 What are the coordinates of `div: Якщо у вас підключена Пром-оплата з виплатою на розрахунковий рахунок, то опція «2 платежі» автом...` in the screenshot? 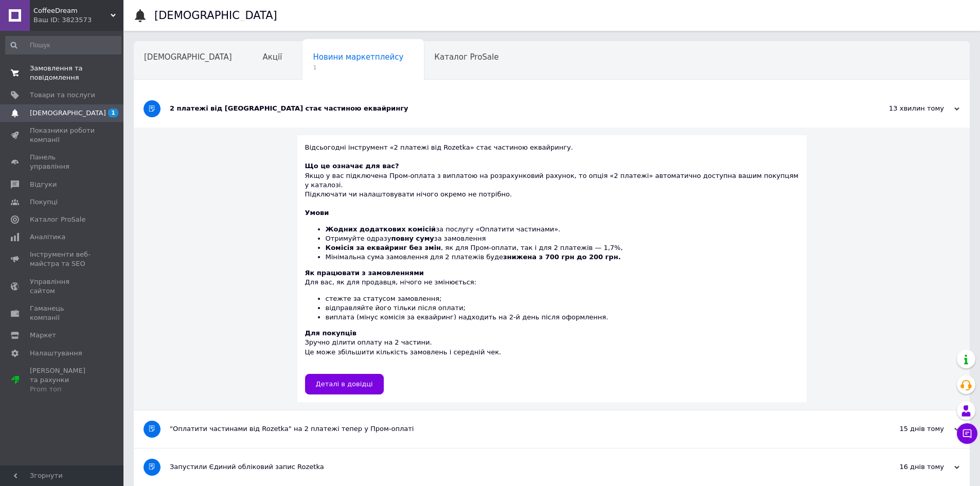 It's located at (552, 180).